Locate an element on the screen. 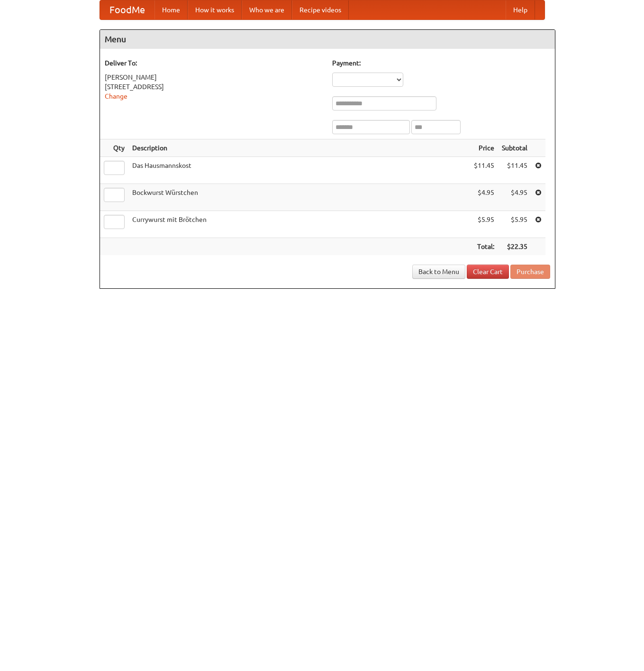  a: Help is located at coordinates (520, 10).